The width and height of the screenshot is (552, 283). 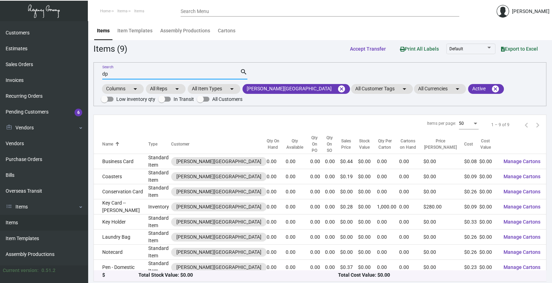 I want to click on mat-chip: All Item Types, so click(x=214, y=89).